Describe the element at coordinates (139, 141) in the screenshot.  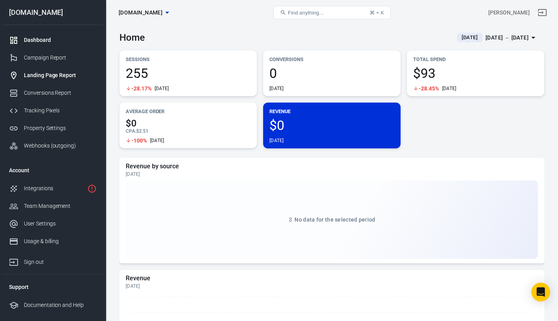
I see `span: -100%` at that location.